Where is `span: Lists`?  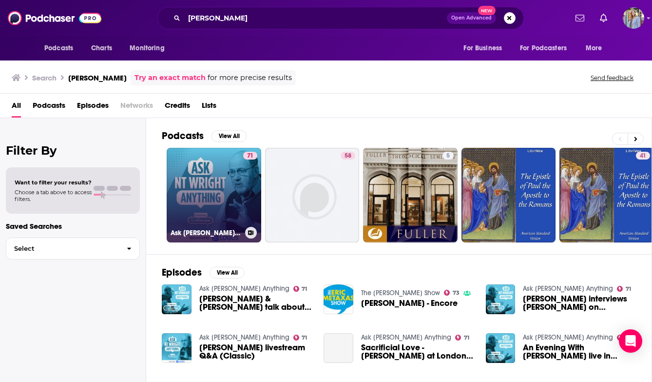 span: Lists is located at coordinates (209, 107).